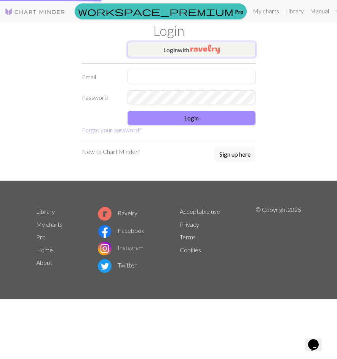 This screenshot has height=359, width=337. Describe the element at coordinates (235, 155) in the screenshot. I see `a: Sign up here` at that location.